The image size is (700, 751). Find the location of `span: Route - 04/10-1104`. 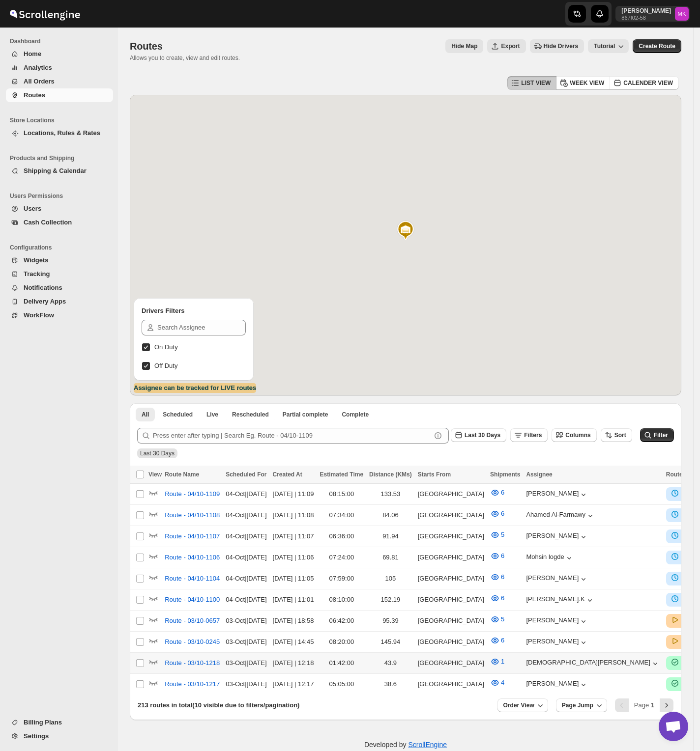

span: Route - 04/10-1104 is located at coordinates (192, 578).